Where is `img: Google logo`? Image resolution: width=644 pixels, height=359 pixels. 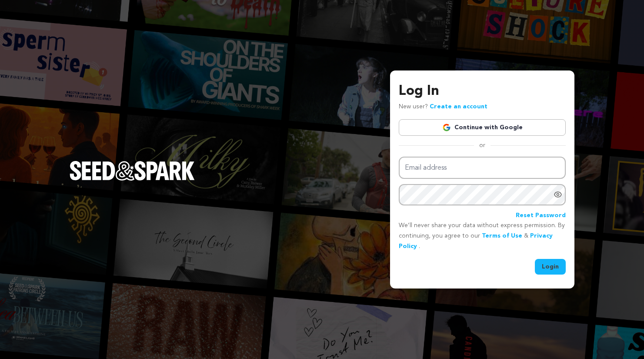 img: Google logo is located at coordinates (447, 128).